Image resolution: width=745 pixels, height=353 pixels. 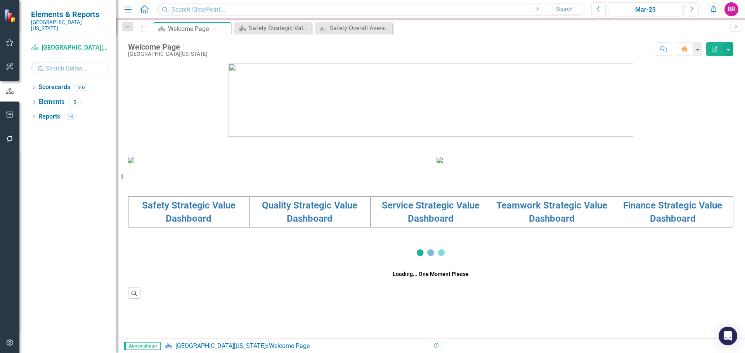 I want to click on a: Service Strategic Value Dashboard, so click(x=431, y=212).